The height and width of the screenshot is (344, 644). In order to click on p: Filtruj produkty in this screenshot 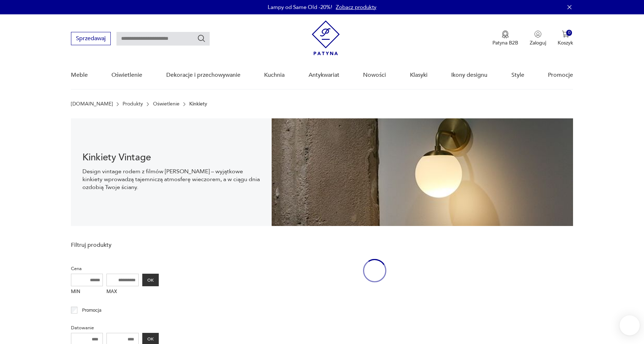, I will do `click(115, 245)`.